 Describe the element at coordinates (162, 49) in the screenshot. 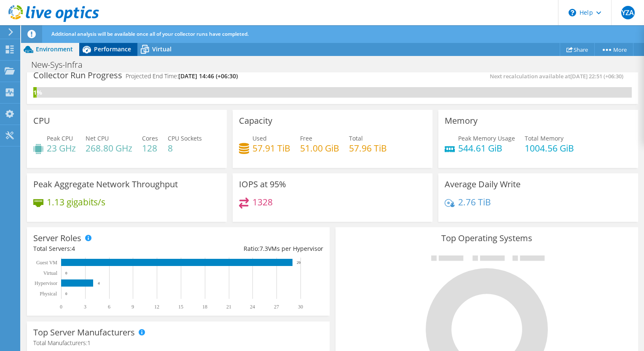

I see `span: Virtual` at that location.